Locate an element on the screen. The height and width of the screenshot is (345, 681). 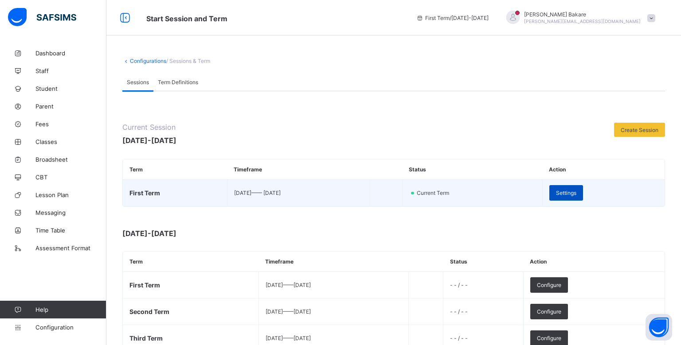
span: Lesson Plan is located at coordinates (71, 195).